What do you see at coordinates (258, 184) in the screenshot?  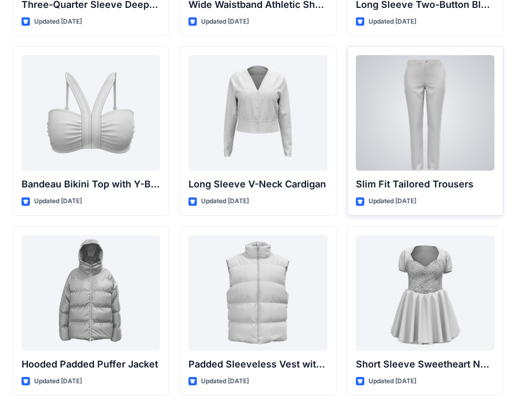 I see `p: Long Sleeve V-Neck Cardigan` at bounding box center [258, 184].